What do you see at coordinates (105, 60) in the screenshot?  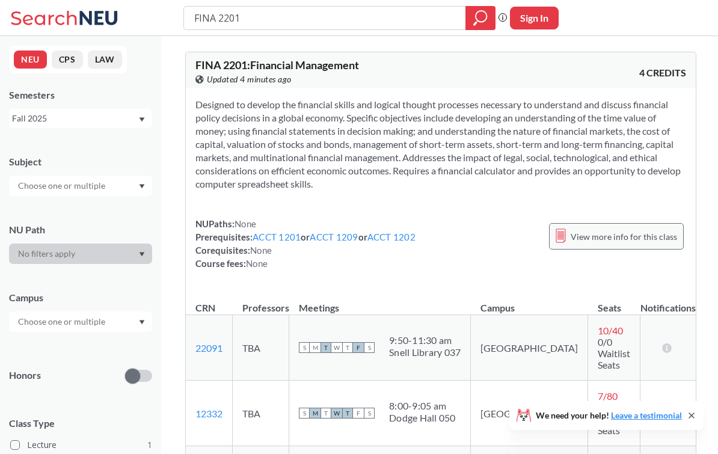 I see `button: LAW` at bounding box center [105, 60].